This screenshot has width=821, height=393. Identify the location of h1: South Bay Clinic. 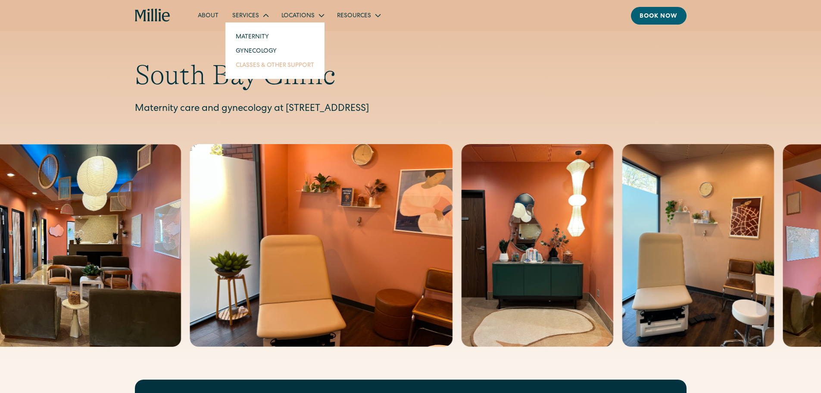
(411, 75).